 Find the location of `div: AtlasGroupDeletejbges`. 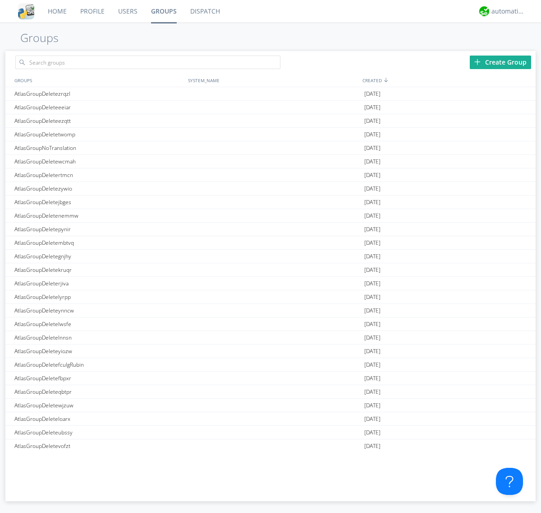

div: AtlasGroupDeletejbges is located at coordinates (99, 202).